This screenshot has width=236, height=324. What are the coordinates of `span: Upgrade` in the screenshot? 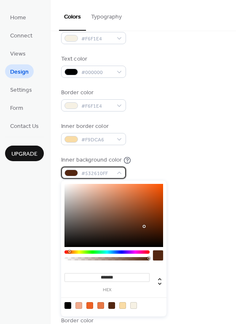 It's located at (24, 154).